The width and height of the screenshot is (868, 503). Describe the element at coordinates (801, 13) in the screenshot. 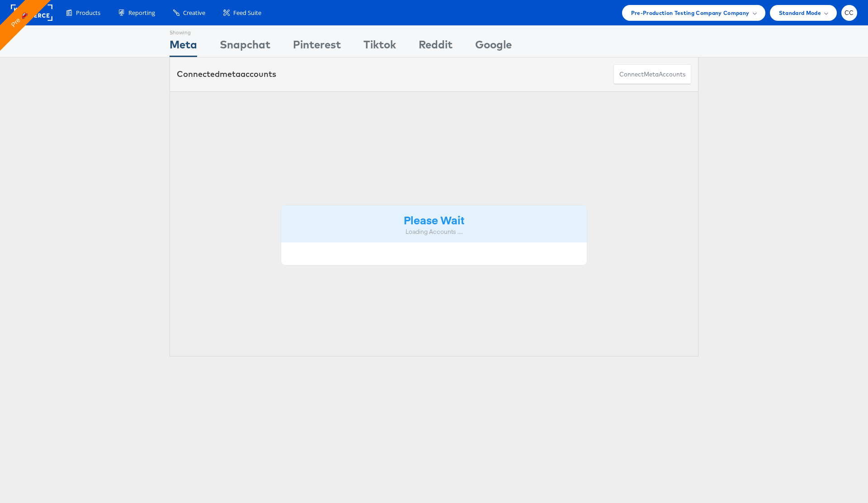

I see `span: Standard Mode` at that location.